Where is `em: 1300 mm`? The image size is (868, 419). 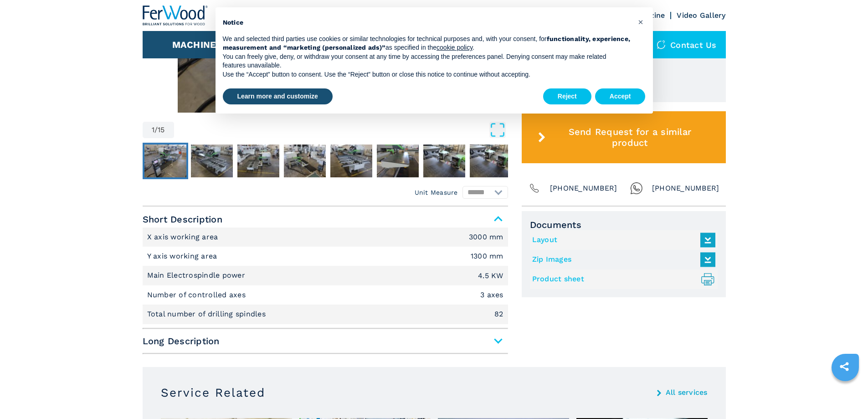 em: 1300 mm is located at coordinates (487, 256).